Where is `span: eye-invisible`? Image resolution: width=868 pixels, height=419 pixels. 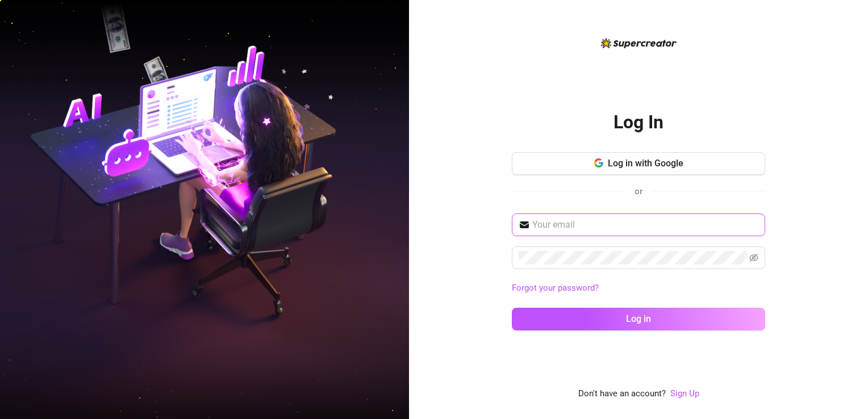
span: eye-invisible is located at coordinates (754, 258).